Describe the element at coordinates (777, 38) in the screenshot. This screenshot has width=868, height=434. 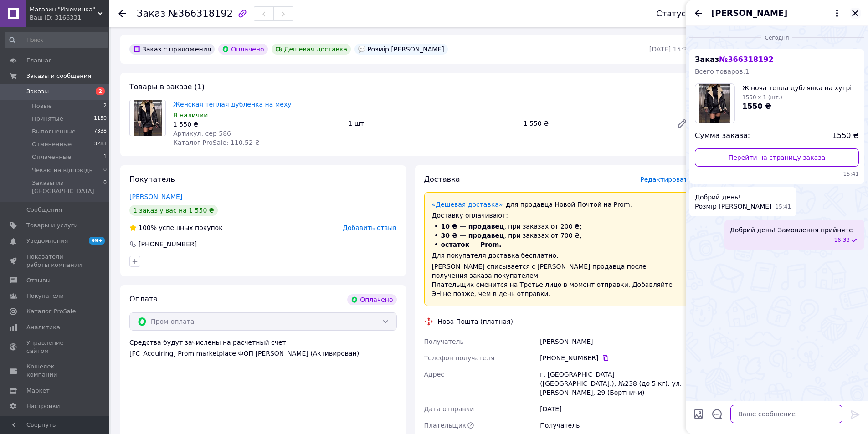
I see `span: Сегодня` at that location.